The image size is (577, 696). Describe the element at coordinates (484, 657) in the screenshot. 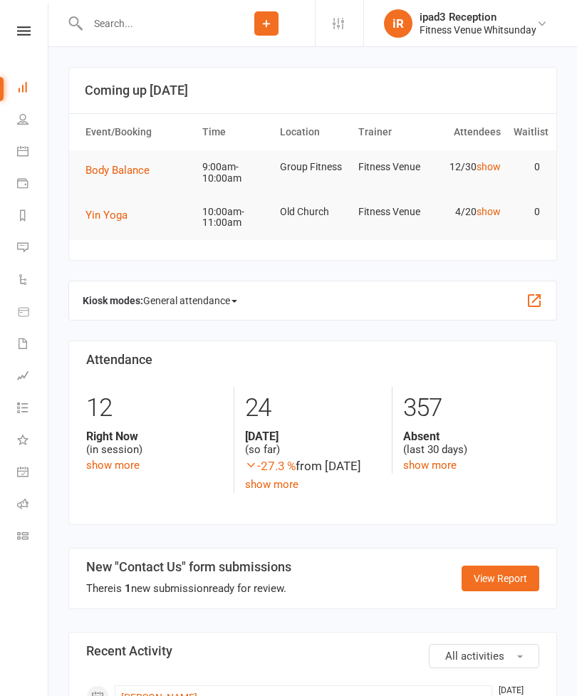

I see `button: All activities` at that location.